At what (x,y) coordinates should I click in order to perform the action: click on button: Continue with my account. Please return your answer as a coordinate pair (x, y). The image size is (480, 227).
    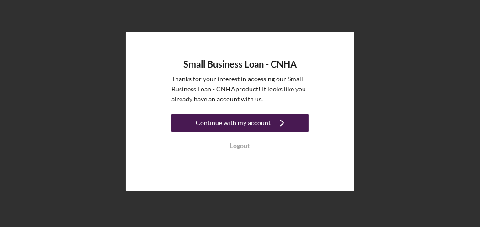
    Looking at the image, I should click on (240, 123).